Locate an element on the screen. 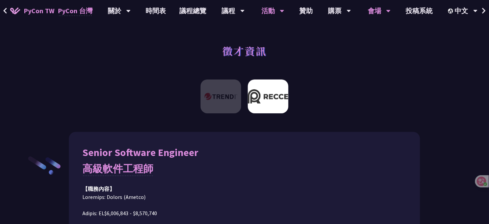 This screenshot has height=224, width=489. div: 【職務內容】 is located at coordinates (245, 189).